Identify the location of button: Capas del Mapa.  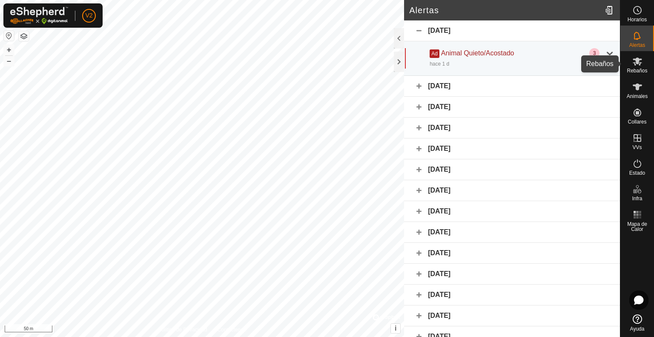
(24, 36).